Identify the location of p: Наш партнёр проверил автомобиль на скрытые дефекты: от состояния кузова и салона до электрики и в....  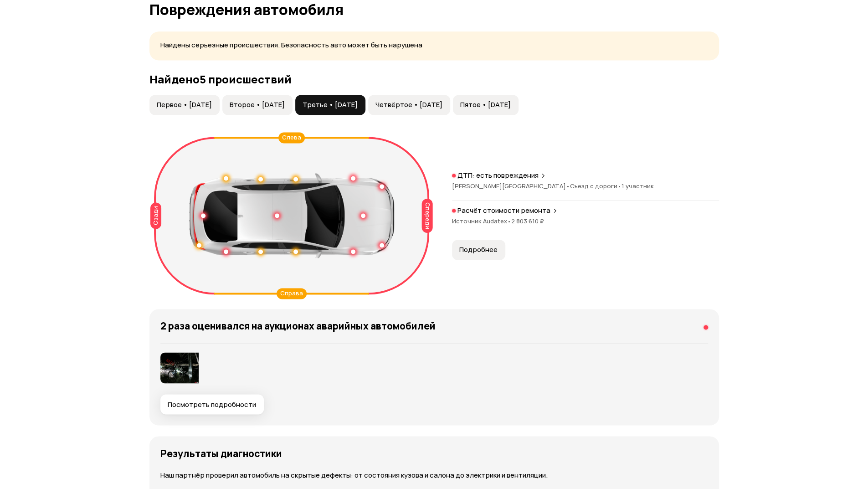
(435, 475).